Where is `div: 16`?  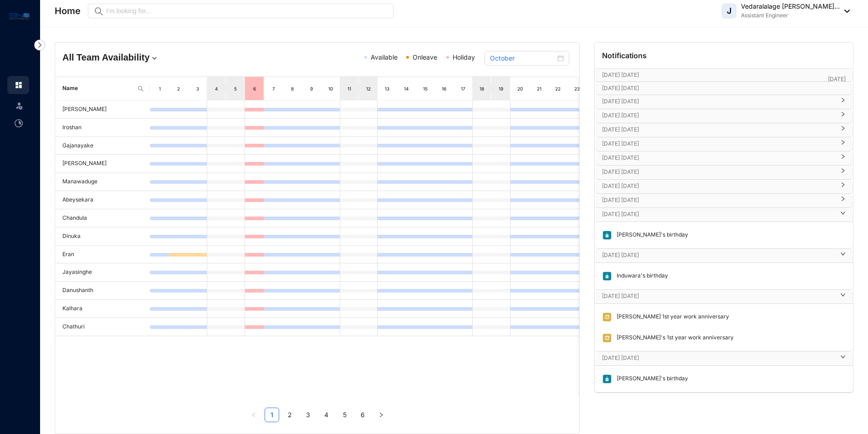
div: 16 is located at coordinates (444, 89).